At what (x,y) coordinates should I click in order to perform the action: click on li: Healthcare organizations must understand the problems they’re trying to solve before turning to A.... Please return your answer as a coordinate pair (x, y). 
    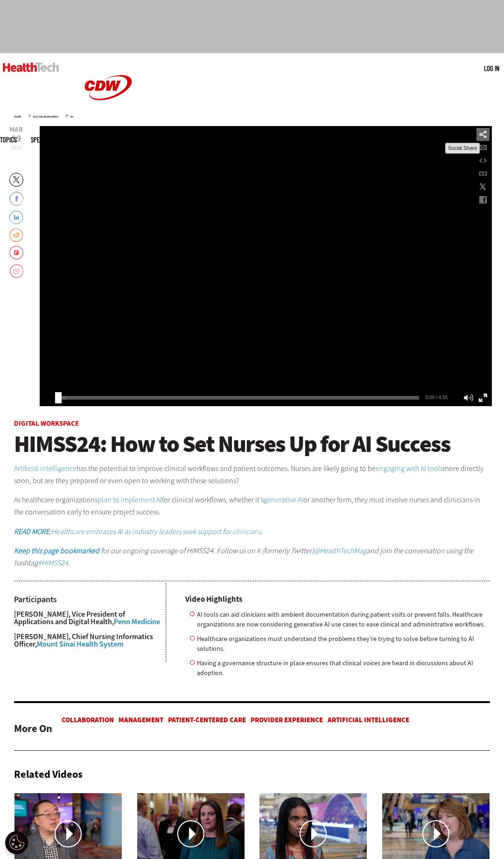
    Looking at the image, I should click on (340, 644).